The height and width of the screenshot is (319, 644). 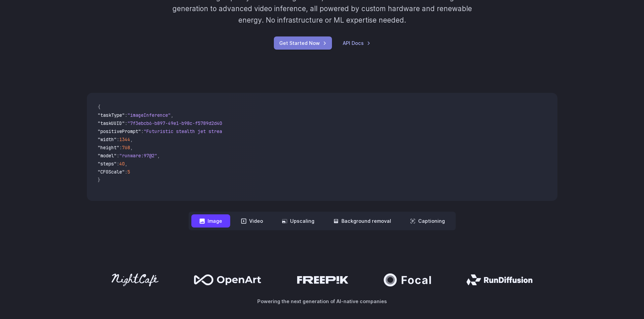 What do you see at coordinates (427, 221) in the screenshot?
I see `button: Captioning` at bounding box center [427, 221].